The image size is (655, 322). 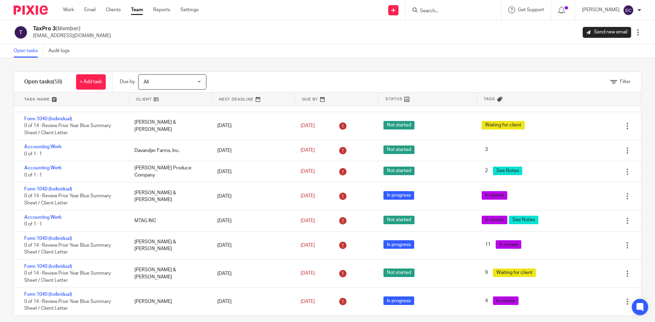 I want to click on h1: Open tasks, so click(x=43, y=82).